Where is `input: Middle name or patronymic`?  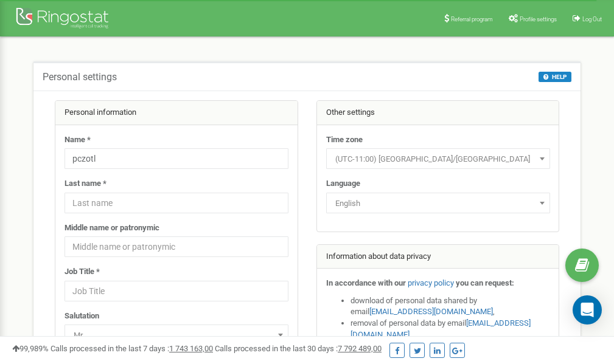 input: Middle name or patronymic is located at coordinates (177, 246).